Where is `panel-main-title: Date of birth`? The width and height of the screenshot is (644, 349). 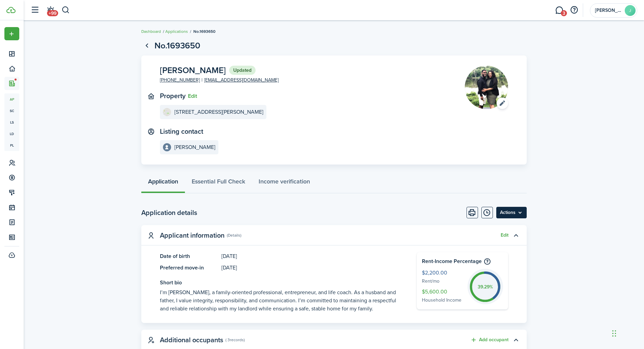 panel-main-title: Date of birth is located at coordinates (189, 256).